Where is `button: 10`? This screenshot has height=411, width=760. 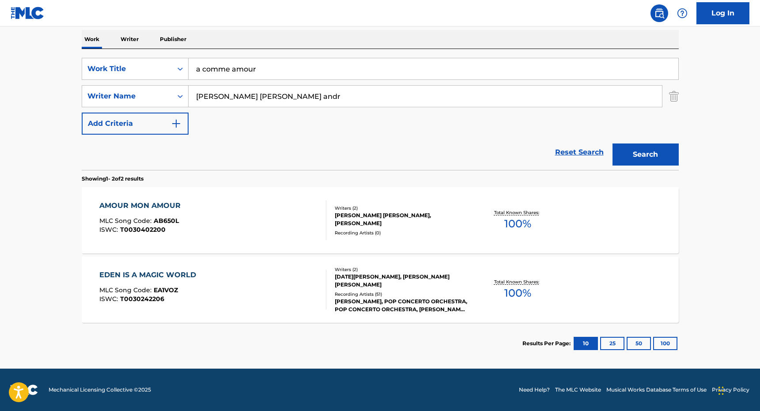
button: 10 is located at coordinates (586, 344).